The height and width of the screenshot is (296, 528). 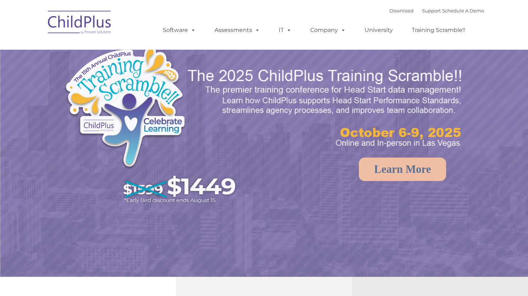 What do you see at coordinates (401, 11) in the screenshot?
I see `a: Download` at bounding box center [401, 11].